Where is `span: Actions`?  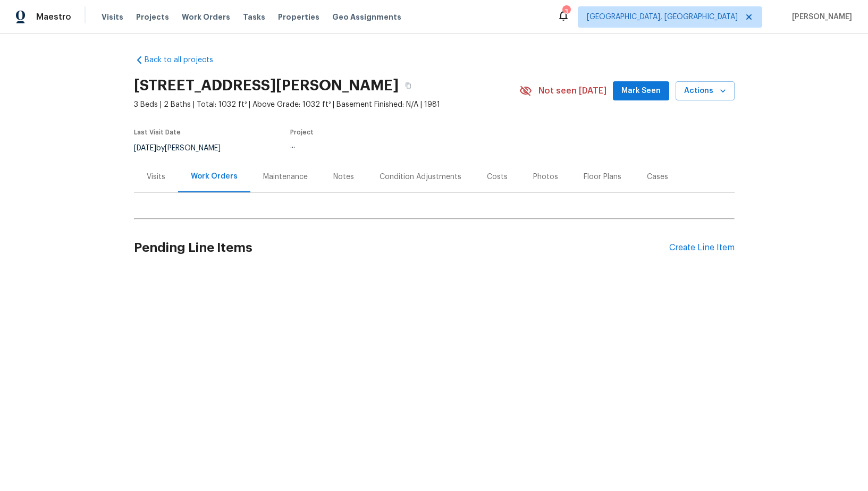
span: Actions is located at coordinates (704, 91).